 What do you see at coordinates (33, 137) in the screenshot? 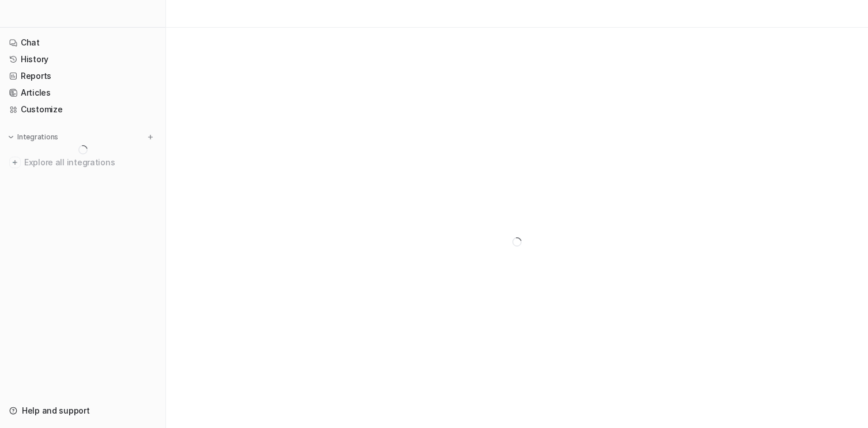
I see `button: Integrations` at bounding box center [33, 137].